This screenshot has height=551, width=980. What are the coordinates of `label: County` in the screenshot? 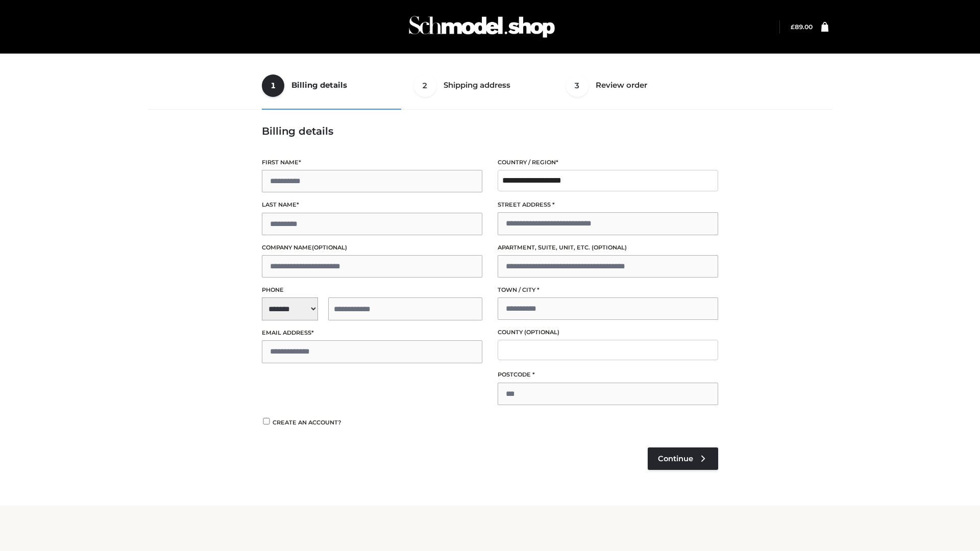 It's located at (607, 332).